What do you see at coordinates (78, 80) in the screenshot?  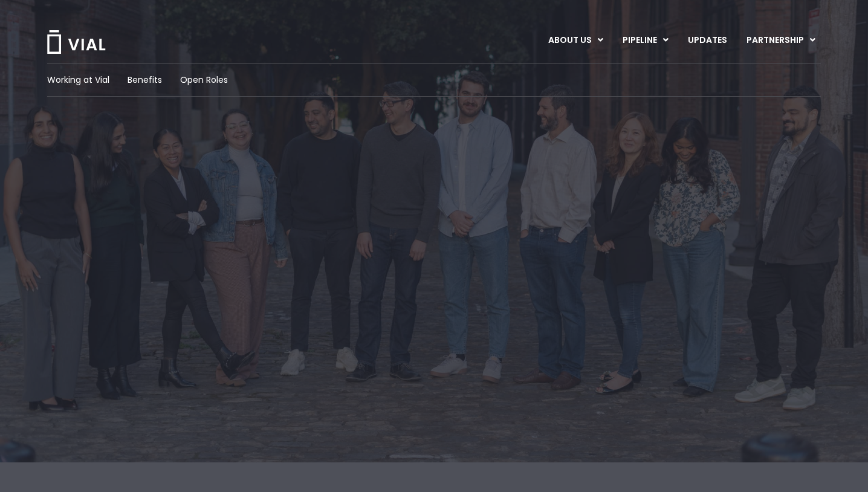 I see `span: Working at Vial` at bounding box center [78, 80].